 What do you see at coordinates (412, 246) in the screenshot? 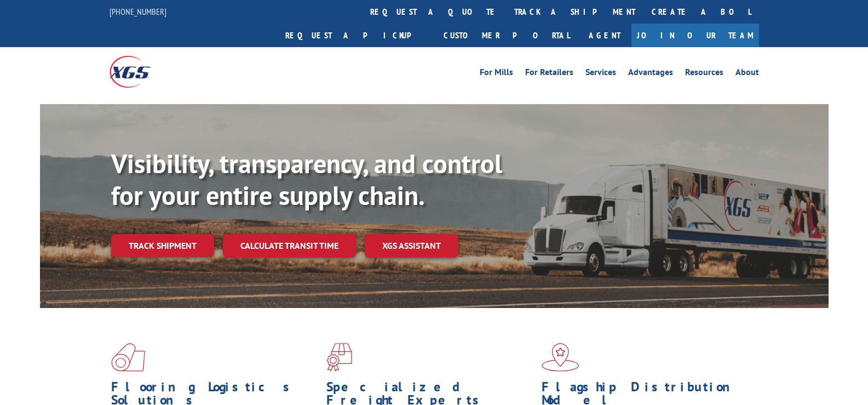
I see `a: XGS ASSISTANT` at bounding box center [412, 246].